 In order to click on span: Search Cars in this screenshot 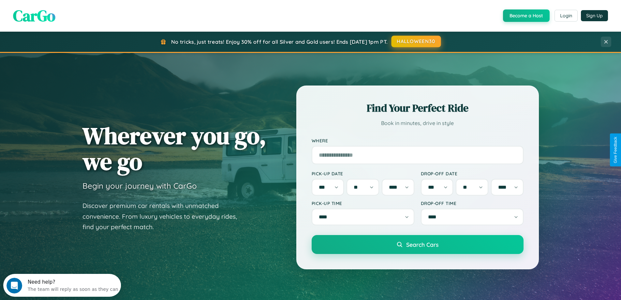, I will do `click(422, 244)`.